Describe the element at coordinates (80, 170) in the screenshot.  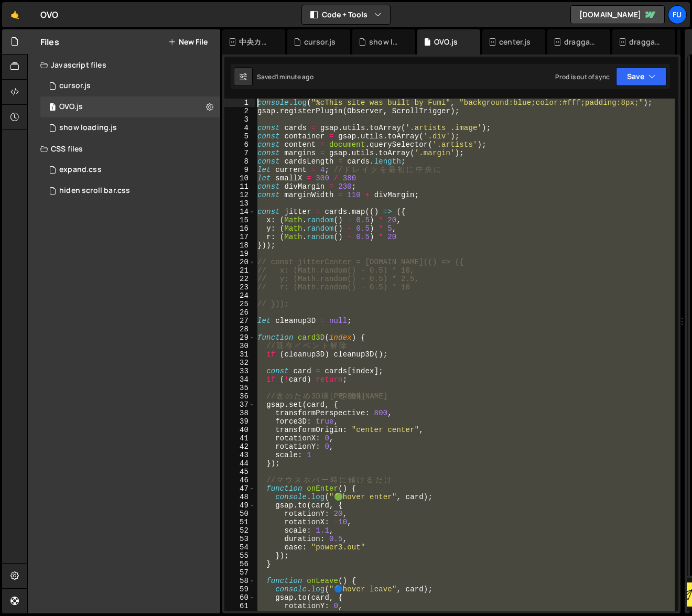
I see `div: expand.css` at that location.